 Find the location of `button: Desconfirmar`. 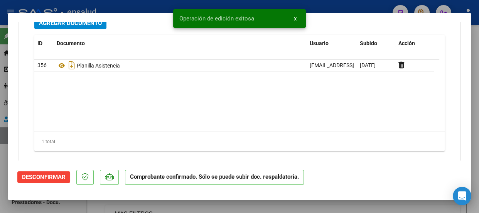

button: Desconfirmar is located at coordinates (44, 177).